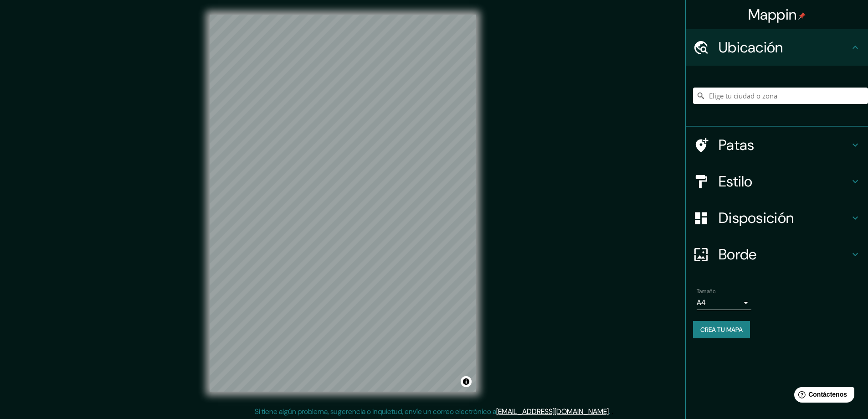  What do you see at coordinates (724, 303) in the screenshot?
I see `div: A4` at bounding box center [724, 303].